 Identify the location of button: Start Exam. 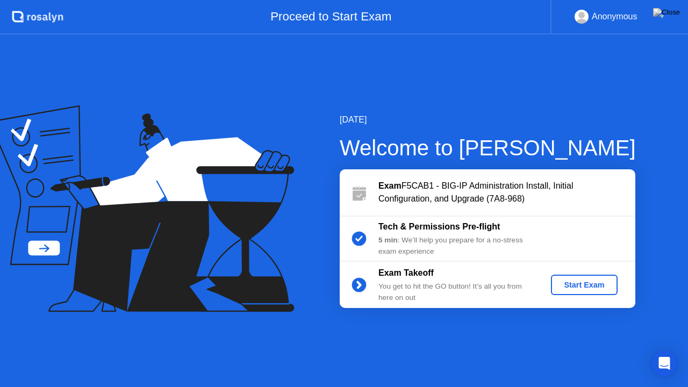
(584, 285).